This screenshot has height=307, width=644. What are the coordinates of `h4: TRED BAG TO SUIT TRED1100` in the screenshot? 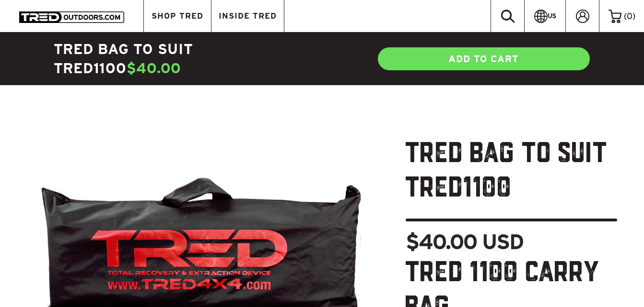 It's located at (188, 59).